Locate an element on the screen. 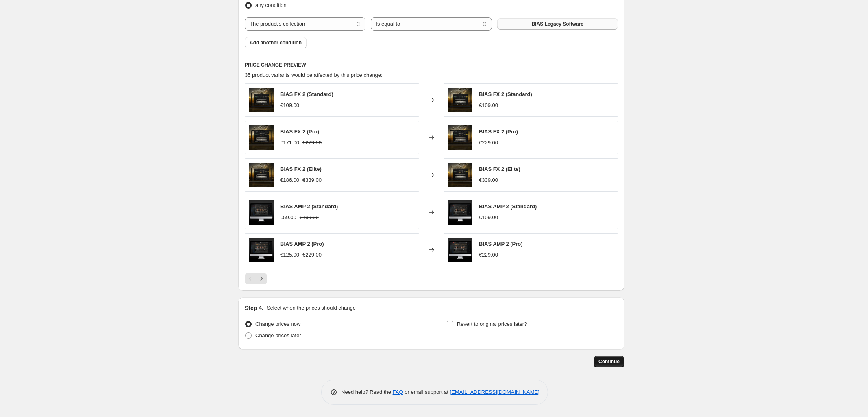  span: any condition is located at coordinates (271, 5).